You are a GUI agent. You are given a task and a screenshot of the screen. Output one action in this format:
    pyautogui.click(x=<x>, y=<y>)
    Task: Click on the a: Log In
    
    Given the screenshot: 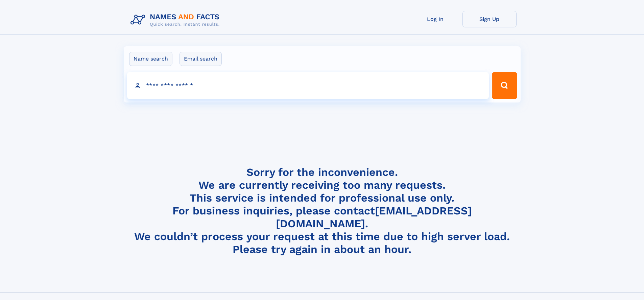 What is the action you would take?
    pyautogui.click(x=435, y=19)
    